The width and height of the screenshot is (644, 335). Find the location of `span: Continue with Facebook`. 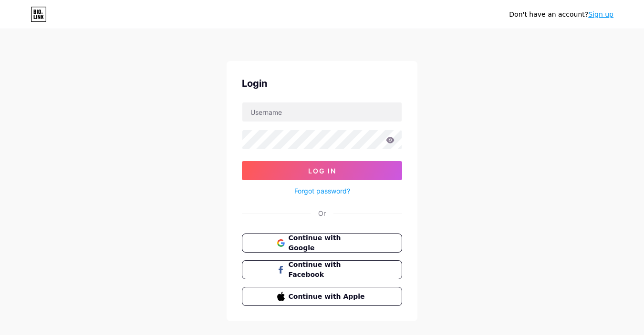

span: Continue with Facebook is located at coordinates (327, 270).